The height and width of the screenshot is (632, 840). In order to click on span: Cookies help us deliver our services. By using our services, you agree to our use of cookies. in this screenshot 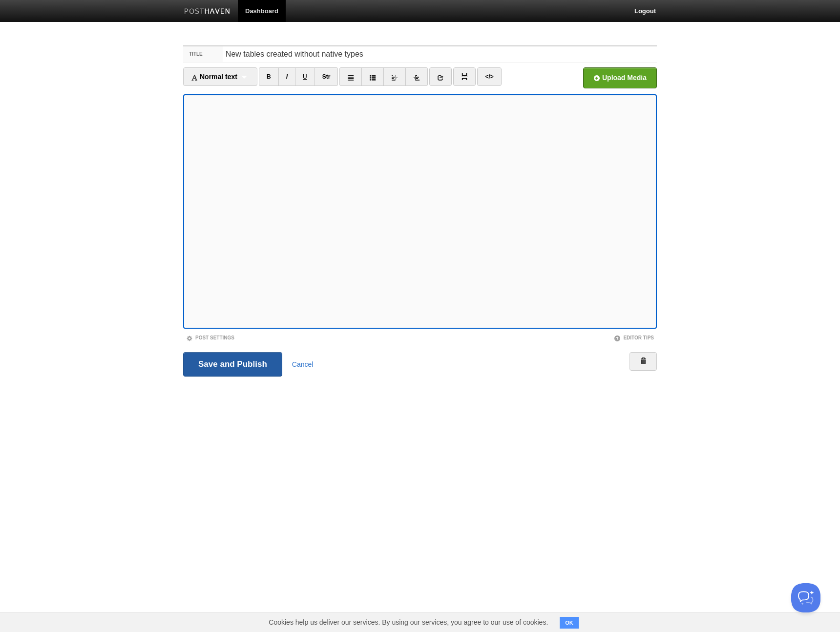, I will do `click(408, 622)`.